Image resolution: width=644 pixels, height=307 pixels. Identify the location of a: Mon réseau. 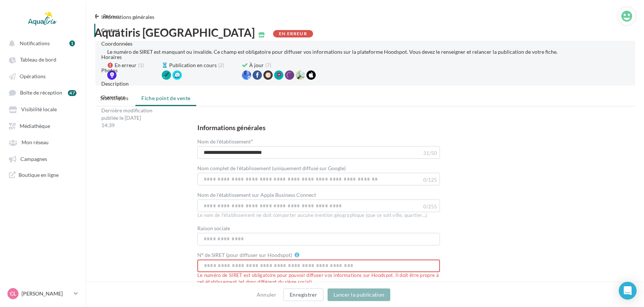
(43, 142).